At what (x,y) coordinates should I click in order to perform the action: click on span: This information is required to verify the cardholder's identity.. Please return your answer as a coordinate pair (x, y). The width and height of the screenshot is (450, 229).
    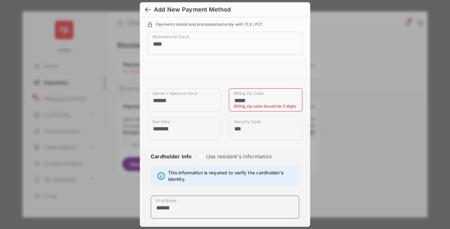
    Looking at the image, I should click on (232, 176).